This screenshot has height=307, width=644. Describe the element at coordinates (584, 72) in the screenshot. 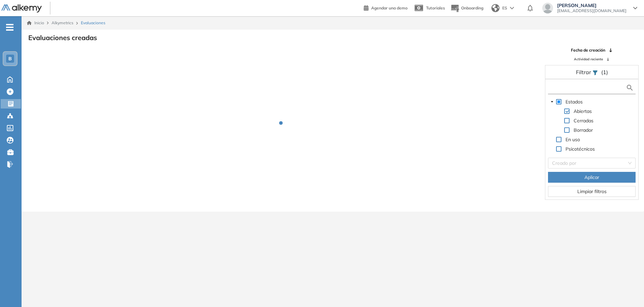

I see `span: Filtrar` at that location.